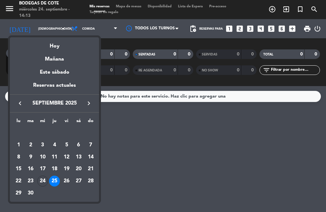 The height and width of the screenshot is (212, 326). What do you see at coordinates (43, 145) in the screenshot?
I see `div: 3` at bounding box center [43, 145].